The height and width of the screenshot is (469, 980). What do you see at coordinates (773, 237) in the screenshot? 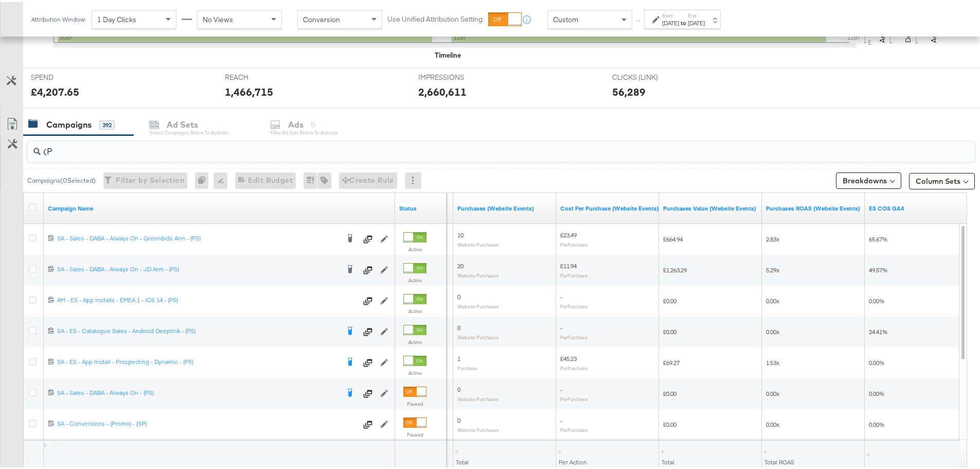
I see `span: 2.83x` at bounding box center [773, 237].